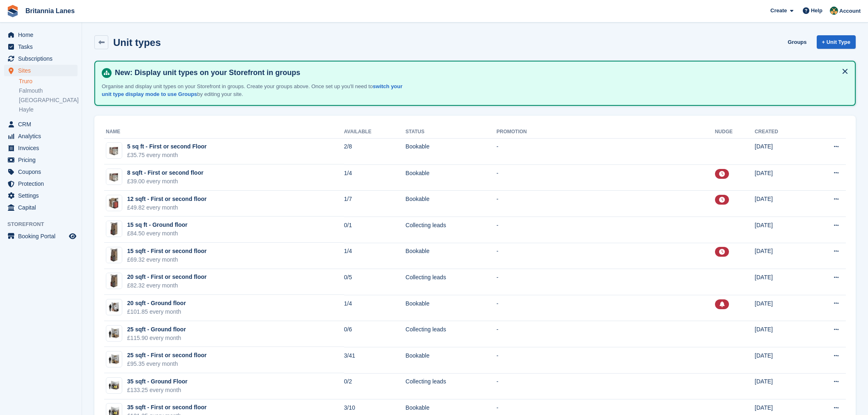 This screenshot has width=868, height=415. I want to click on div: £84.50 every month, so click(157, 233).